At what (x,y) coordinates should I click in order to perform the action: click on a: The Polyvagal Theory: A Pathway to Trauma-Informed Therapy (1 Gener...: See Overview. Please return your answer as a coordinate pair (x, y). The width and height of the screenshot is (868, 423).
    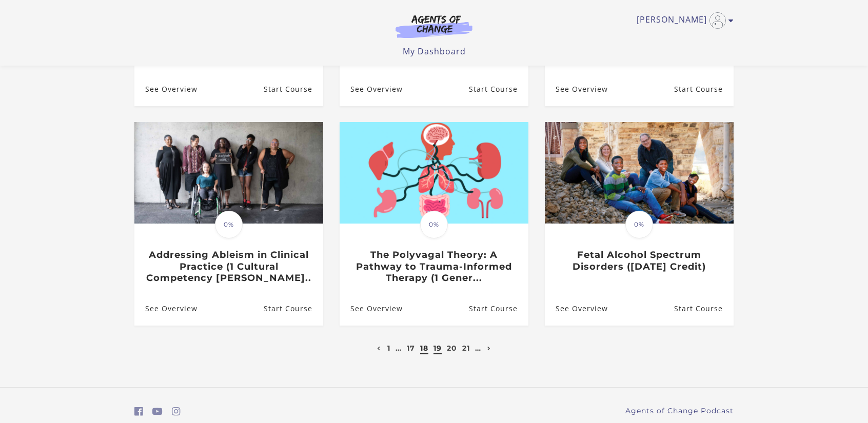
    Looking at the image, I should click on (371, 309).